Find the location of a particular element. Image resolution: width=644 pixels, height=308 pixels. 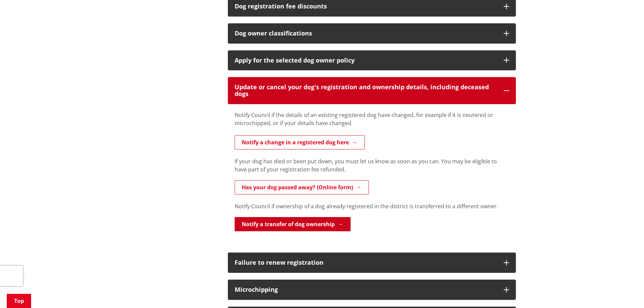

a: Notify a change in a registered dog here is located at coordinates (299, 142).